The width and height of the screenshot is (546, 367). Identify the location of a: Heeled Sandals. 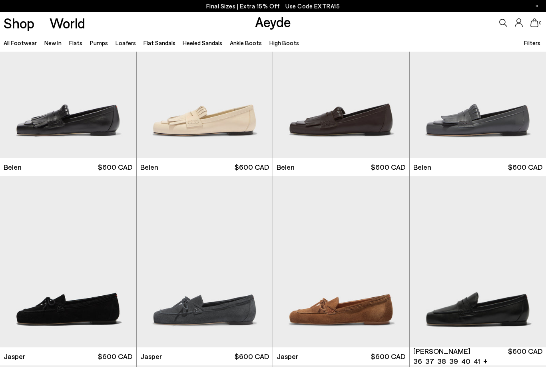
(202, 43).